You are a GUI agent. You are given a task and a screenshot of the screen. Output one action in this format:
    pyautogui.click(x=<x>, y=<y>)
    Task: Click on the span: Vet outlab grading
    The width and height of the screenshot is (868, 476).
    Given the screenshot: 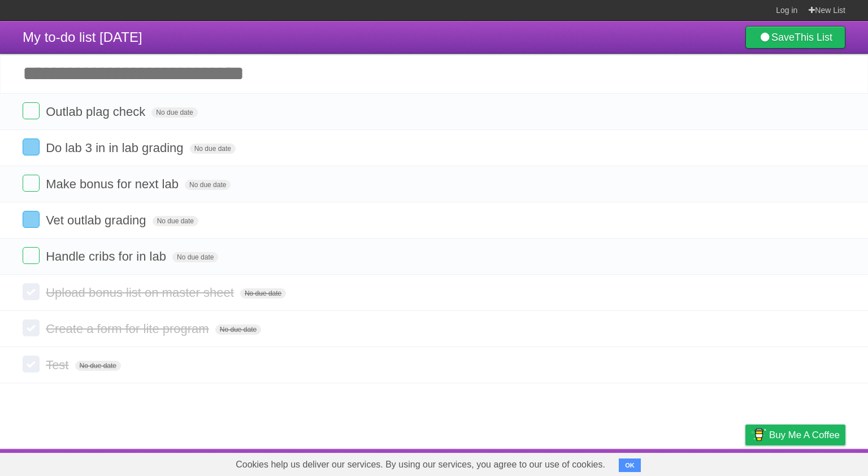 What is the action you would take?
    pyautogui.click(x=97, y=220)
    